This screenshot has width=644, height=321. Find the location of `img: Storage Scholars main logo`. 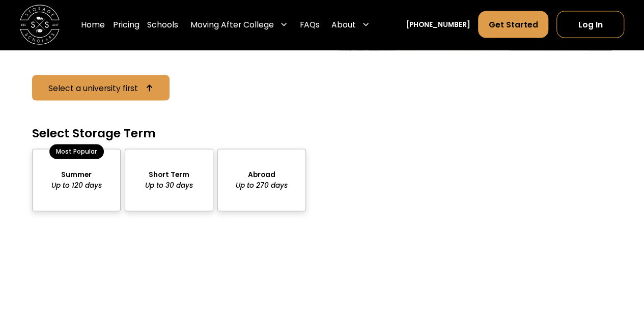

img: Storage Scholars main logo is located at coordinates (40, 25).